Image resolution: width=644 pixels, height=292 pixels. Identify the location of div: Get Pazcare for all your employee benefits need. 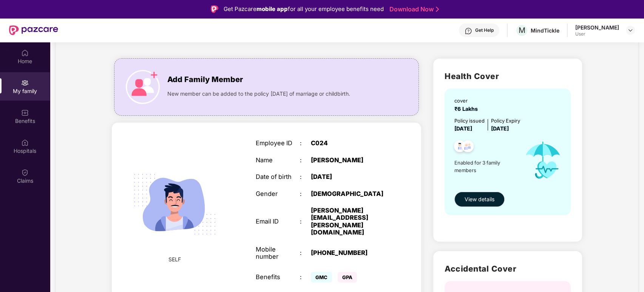
(304, 9).